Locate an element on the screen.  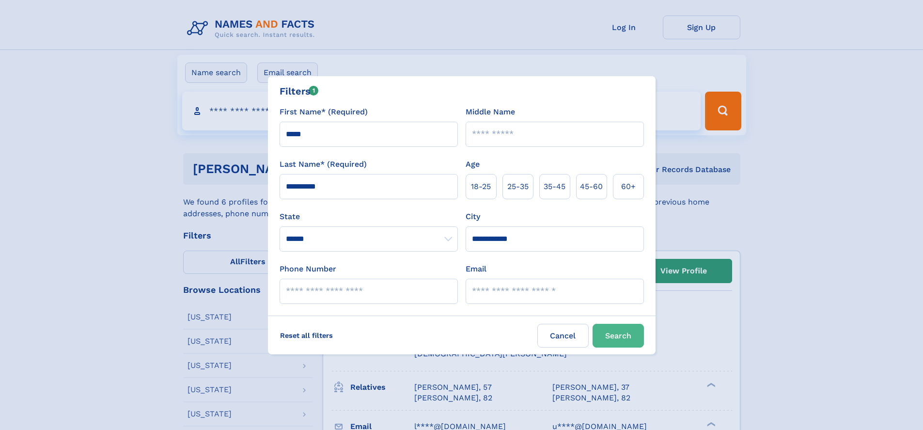
div: Filters is located at coordinates (299, 91).